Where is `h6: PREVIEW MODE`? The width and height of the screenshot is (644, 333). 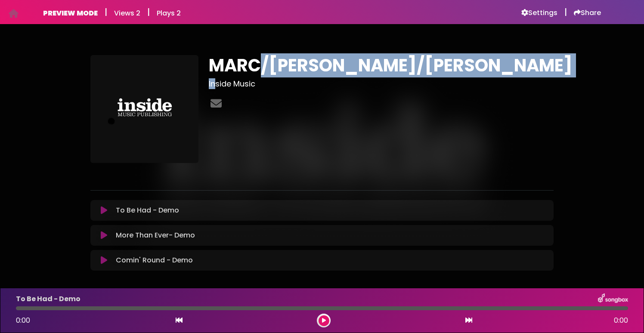
h6: PREVIEW MODE is located at coordinates (71, 13).